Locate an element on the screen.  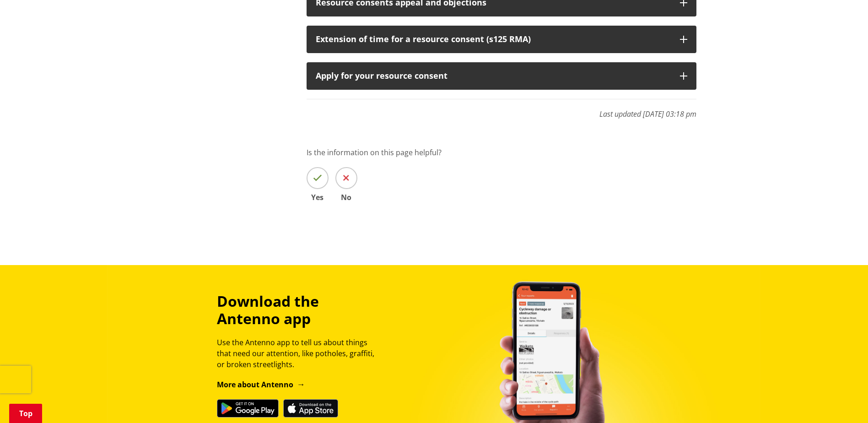
span: Yes is located at coordinates (318, 197).